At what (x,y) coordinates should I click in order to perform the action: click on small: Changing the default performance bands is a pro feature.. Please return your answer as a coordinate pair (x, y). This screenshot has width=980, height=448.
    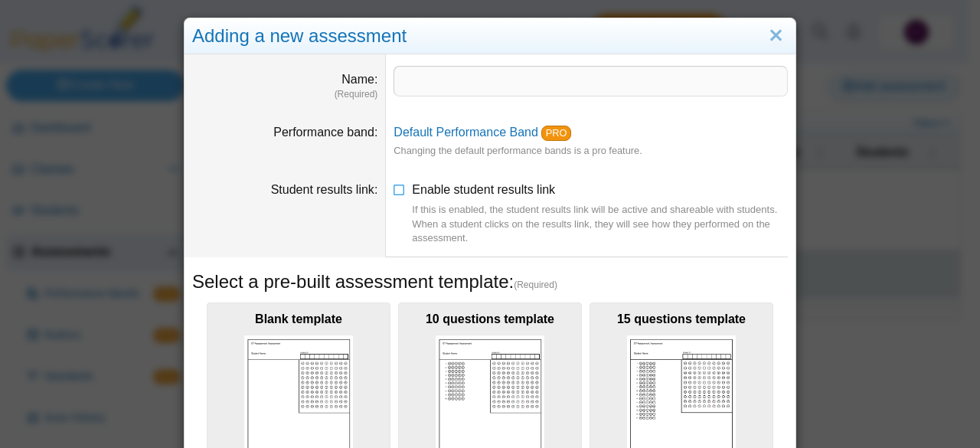
    Looking at the image, I should click on (517, 151).